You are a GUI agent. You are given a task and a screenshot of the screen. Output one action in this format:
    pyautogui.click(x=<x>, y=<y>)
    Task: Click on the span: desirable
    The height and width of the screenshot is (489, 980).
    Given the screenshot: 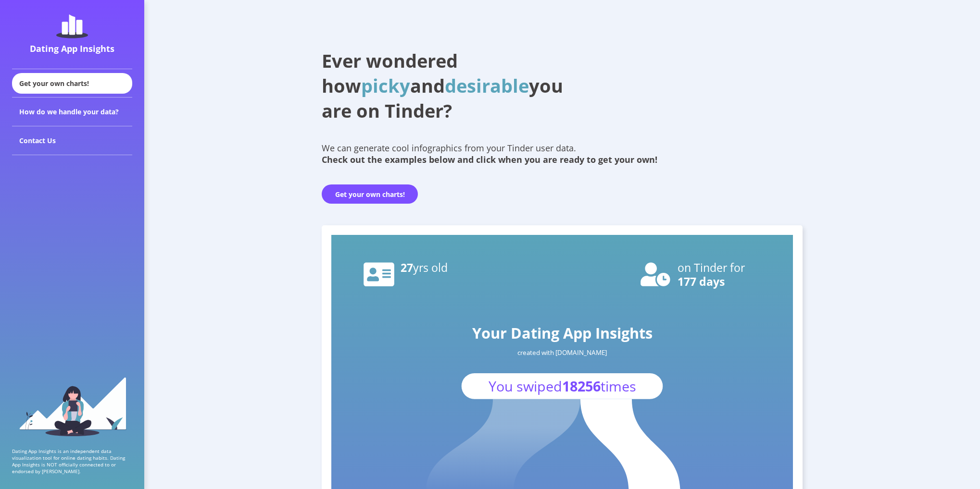 What is the action you would take?
    pyautogui.click(x=487, y=86)
    